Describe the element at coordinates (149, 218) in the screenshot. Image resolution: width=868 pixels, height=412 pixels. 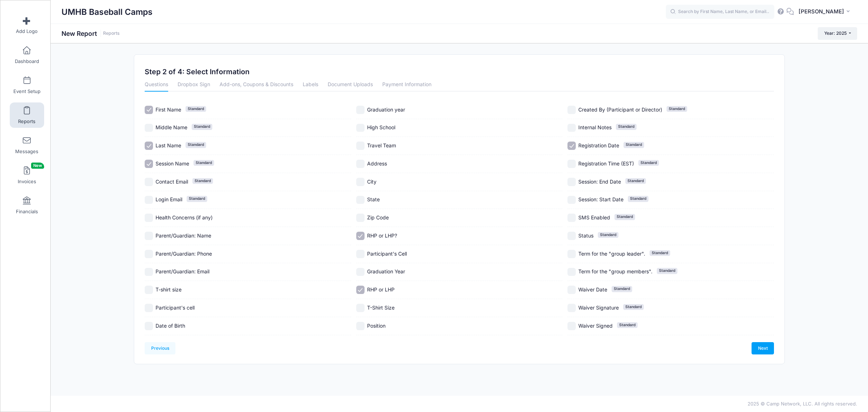
I see `input: Health Concerns (if any)` at that location.